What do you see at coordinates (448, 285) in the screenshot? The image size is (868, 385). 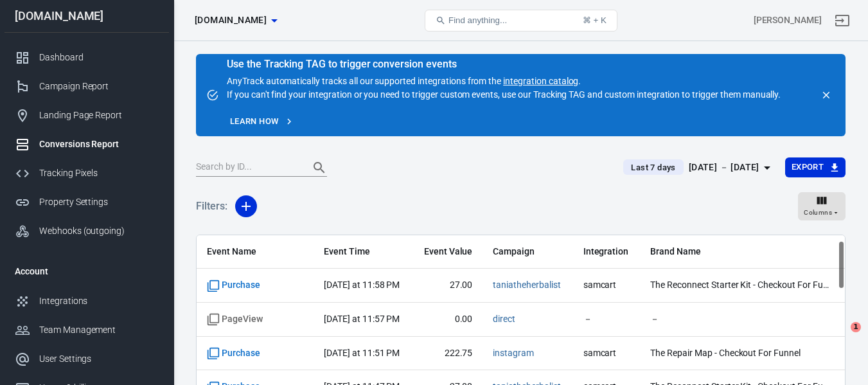 I see `span: 27.00` at bounding box center [448, 285].